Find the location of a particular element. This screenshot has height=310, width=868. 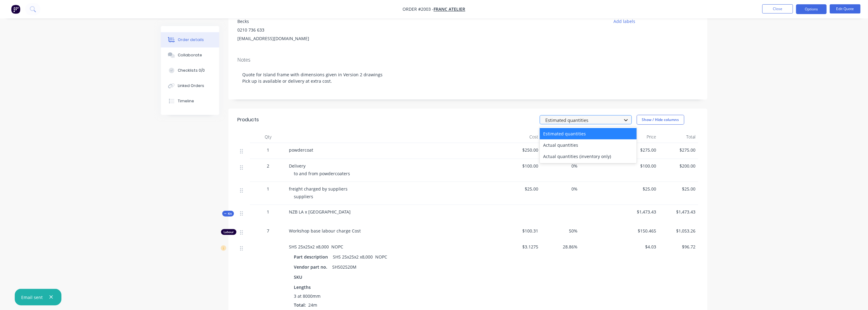

div: Qty is located at coordinates (268, 137).